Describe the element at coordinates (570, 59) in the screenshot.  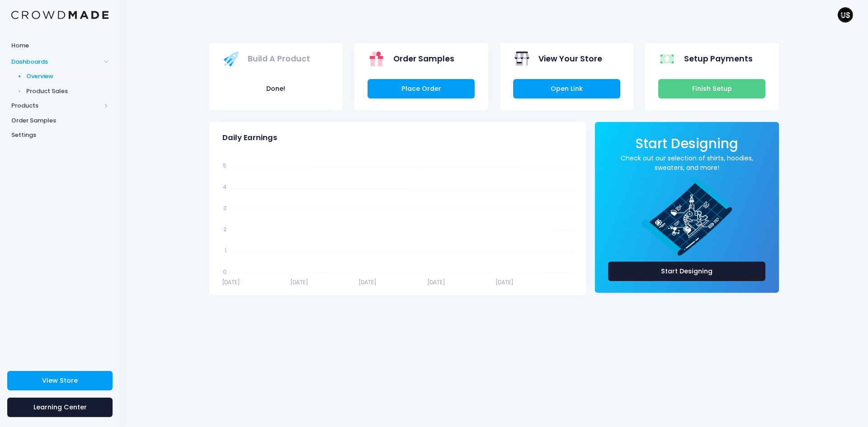
I see `span: View Your Store` at that location.